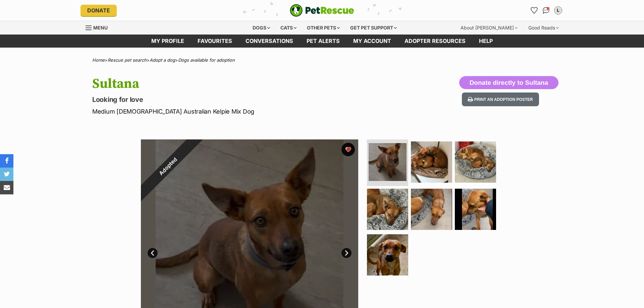 This screenshot has width=644, height=308. I want to click on button: My account, so click(558, 10).